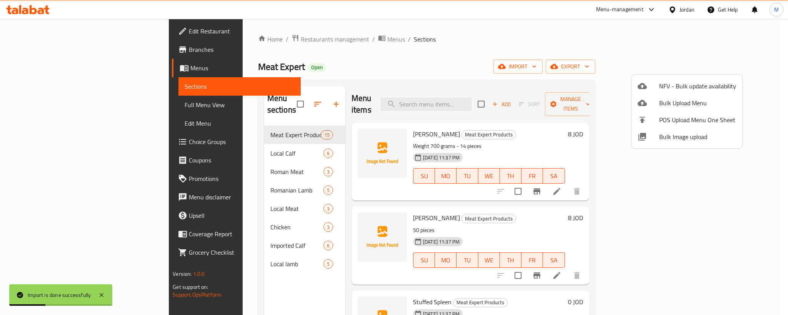 Image resolution: width=788 pixels, height=315 pixels. What do you see at coordinates (698, 137) in the screenshot?
I see `span: Bulk Image upload` at bounding box center [698, 137].